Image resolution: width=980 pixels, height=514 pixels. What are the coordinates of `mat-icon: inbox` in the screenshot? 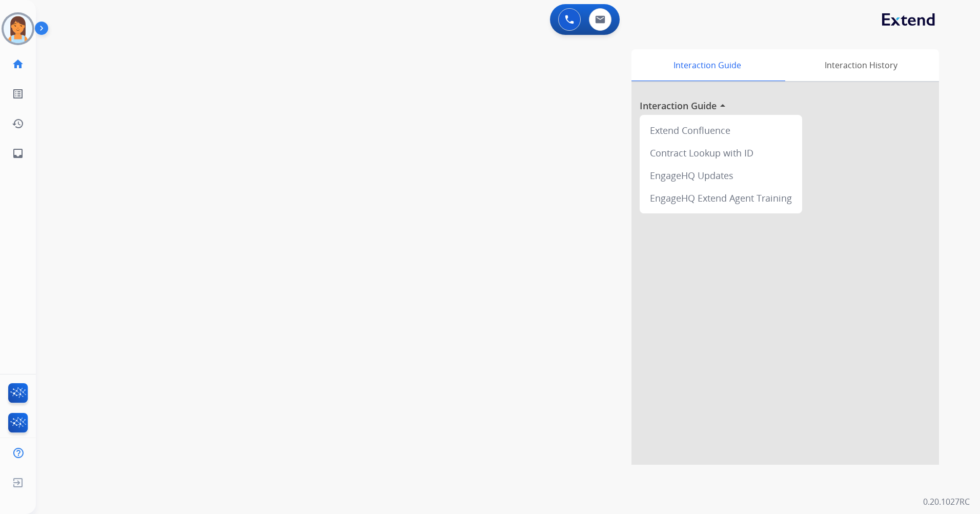 It's located at (18, 153).